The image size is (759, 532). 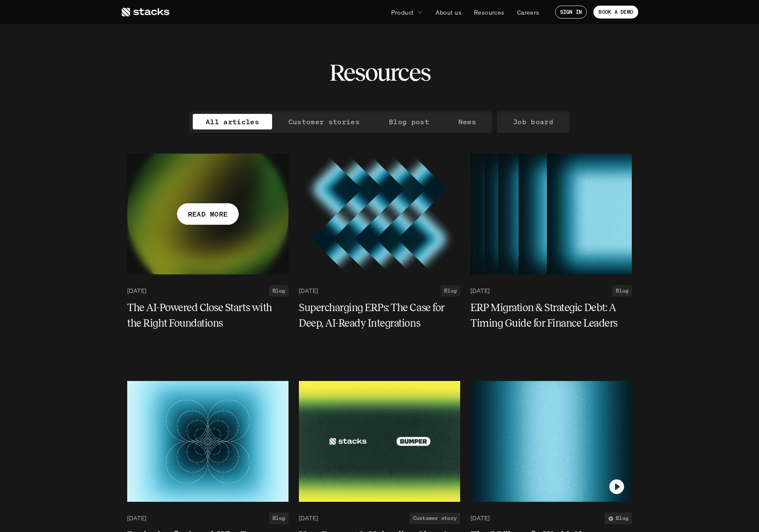 What do you see at coordinates (449, 12) in the screenshot?
I see `p: About us` at bounding box center [449, 12].